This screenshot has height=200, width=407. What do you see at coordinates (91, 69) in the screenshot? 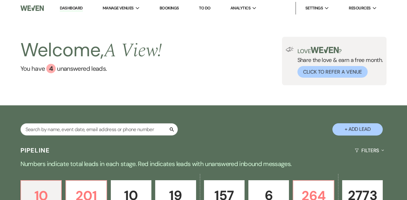
I see `a: You have 4 unanswered leads.` at bounding box center [91, 69].